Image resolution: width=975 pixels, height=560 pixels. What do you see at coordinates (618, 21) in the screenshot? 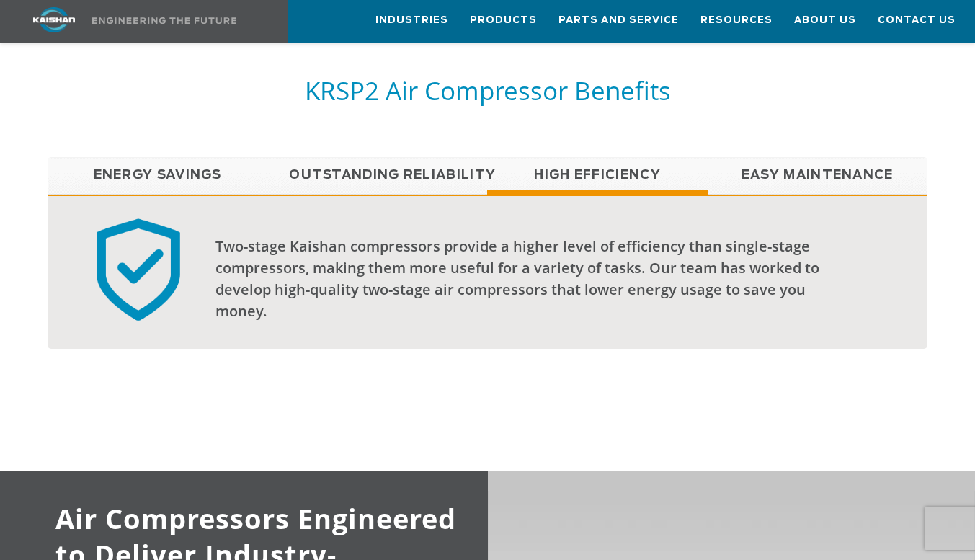
I see `a: Parts and Service` at bounding box center [618, 21].